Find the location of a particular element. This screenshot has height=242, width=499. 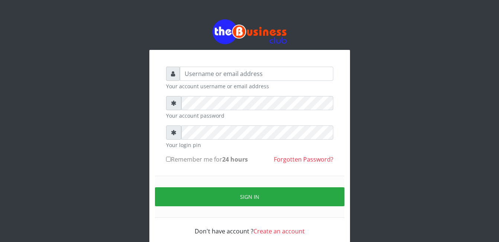

a: Create an account is located at coordinates (279, 231).